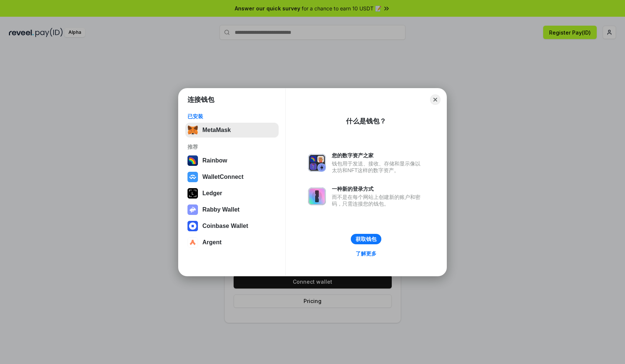 The width and height of the screenshot is (625, 364). What do you see at coordinates (192, 193) in the screenshot?
I see `img: svg+xml,%3Csvg%20xmlns%3D%22http%3A%2F%2Fwww.w3.org%2F2000%2Fsvg%22%20width%3D%2228%22%20height%3...` at bounding box center [192, 193].